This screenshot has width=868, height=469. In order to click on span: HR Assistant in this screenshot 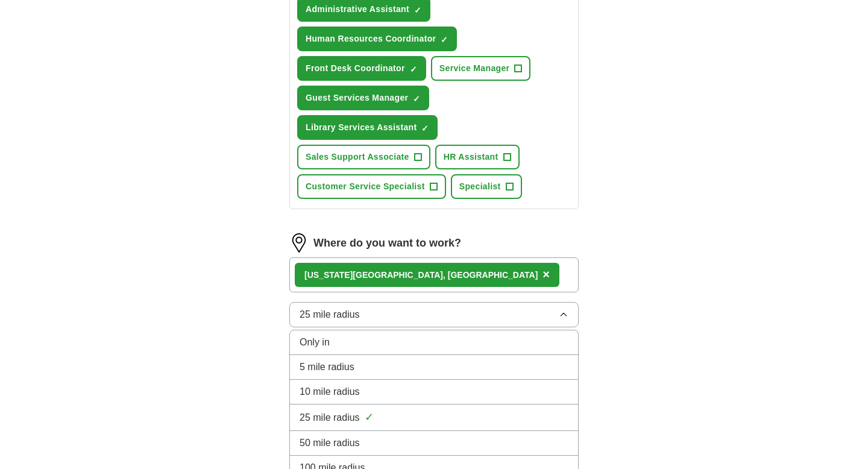, I will do `click(471, 157)`.